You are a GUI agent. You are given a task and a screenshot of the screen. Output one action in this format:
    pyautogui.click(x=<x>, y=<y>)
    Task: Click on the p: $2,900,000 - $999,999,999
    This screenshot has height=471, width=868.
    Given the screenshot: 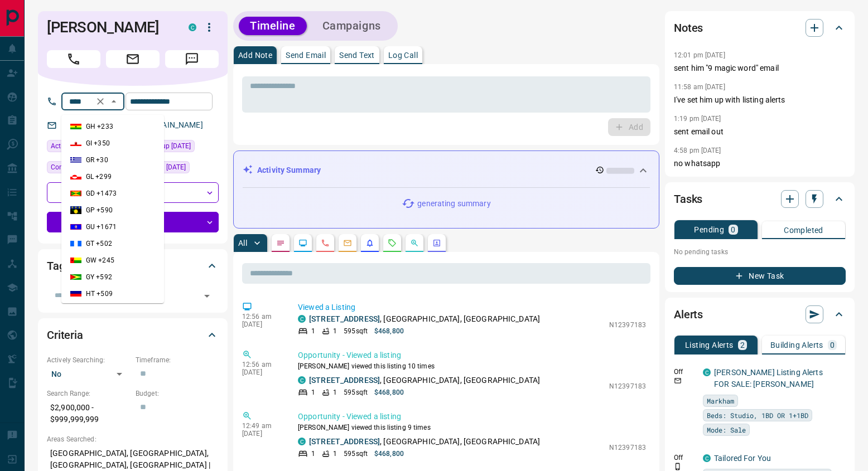 What is the action you would take?
    pyautogui.click(x=88, y=414)
    